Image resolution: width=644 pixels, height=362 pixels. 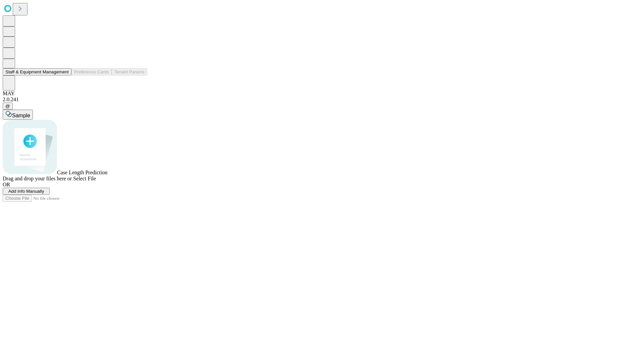 What do you see at coordinates (322, 93) in the screenshot?
I see `div: MAY` at bounding box center [322, 93].